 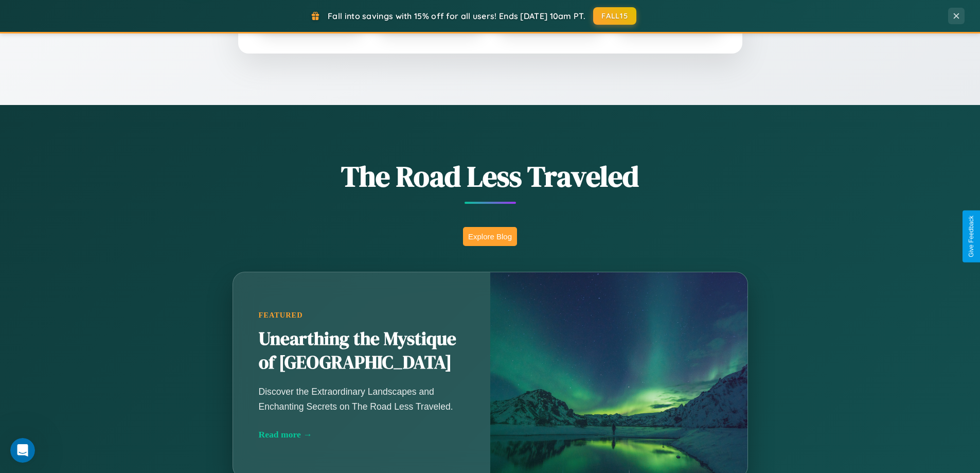 I want to click on button: FALL15, so click(x=615, y=16).